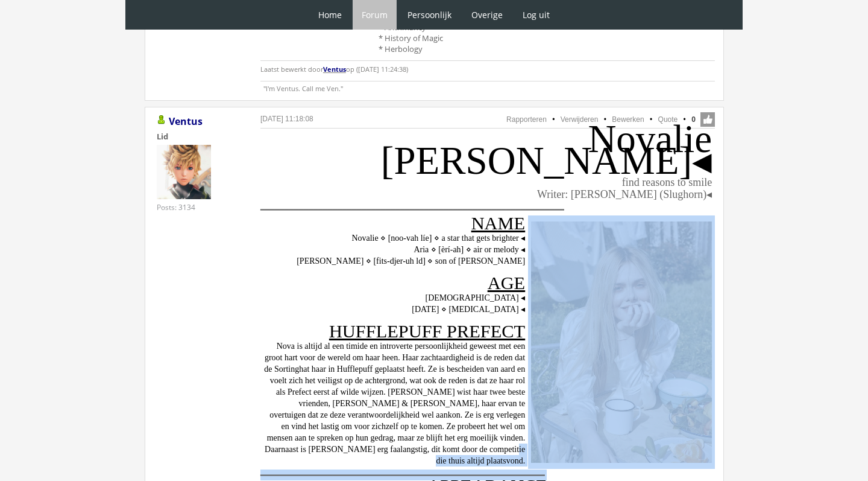 This screenshot has height=481, width=868. What do you see at coordinates (628, 119) in the screenshot?
I see `a: Bewerken` at bounding box center [628, 119].